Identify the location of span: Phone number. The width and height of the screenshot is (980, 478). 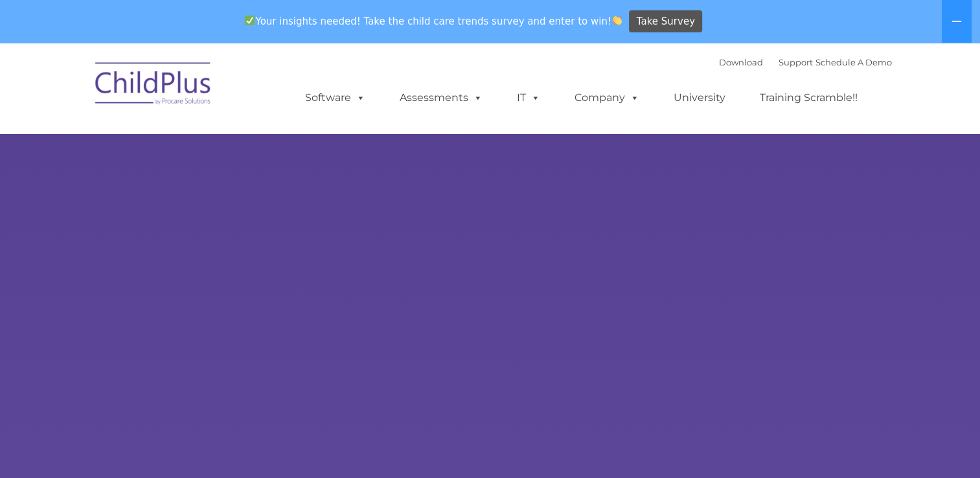
(207, 143).